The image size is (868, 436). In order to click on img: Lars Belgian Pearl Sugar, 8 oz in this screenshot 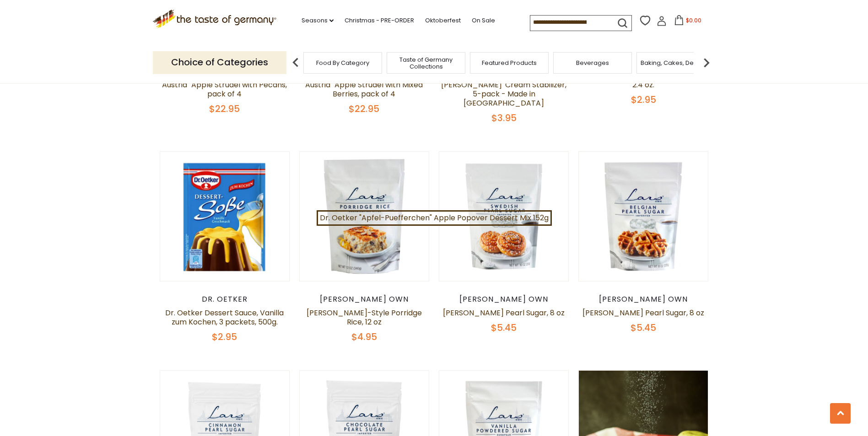, I will do `click(643, 217)`.